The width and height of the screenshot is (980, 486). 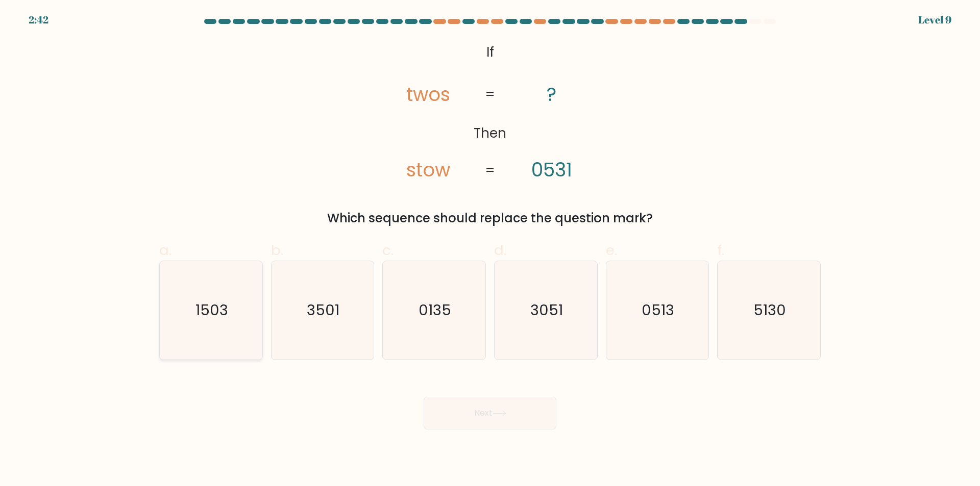 What do you see at coordinates (659, 311) in the screenshot?
I see `text: 0513` at bounding box center [659, 311].